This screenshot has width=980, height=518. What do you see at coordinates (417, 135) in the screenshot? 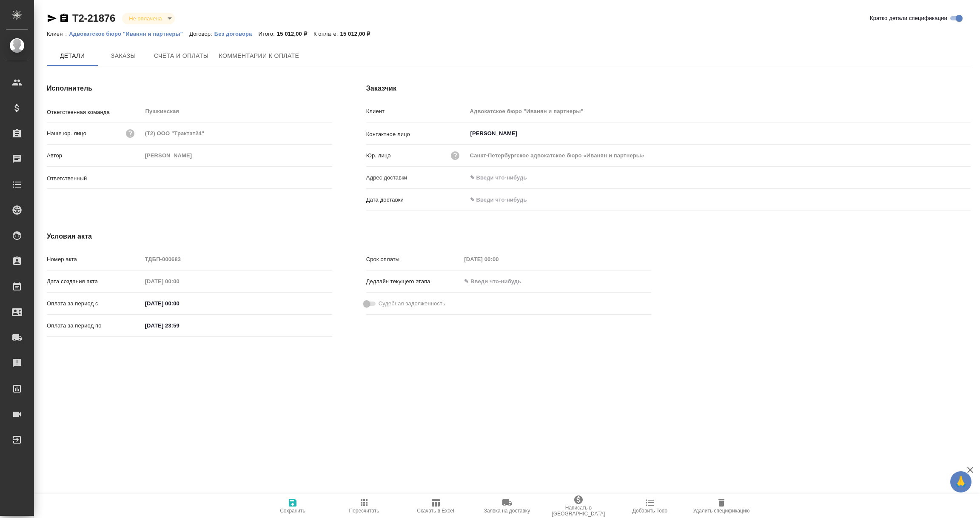
I see `p: Контактное лицо` at bounding box center [417, 135].